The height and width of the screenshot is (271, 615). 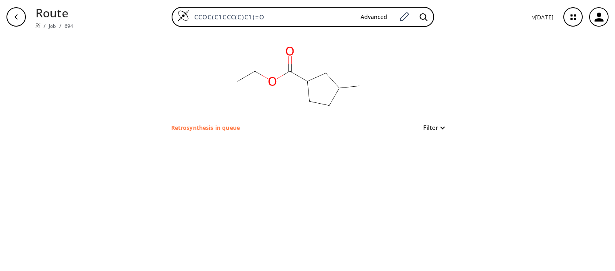 What do you see at coordinates (374, 17) in the screenshot?
I see `button: Advanced` at bounding box center [374, 17].